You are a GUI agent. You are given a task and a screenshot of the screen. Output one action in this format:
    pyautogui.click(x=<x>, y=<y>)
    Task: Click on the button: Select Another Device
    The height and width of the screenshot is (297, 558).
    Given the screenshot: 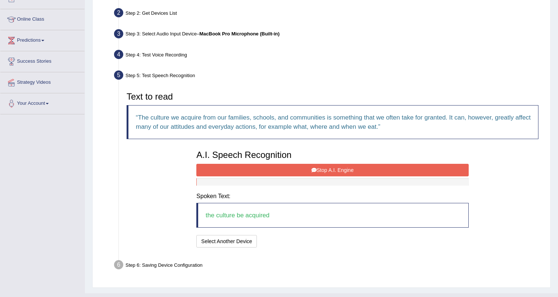 What is the action you would take?
    pyautogui.click(x=227, y=242)
    